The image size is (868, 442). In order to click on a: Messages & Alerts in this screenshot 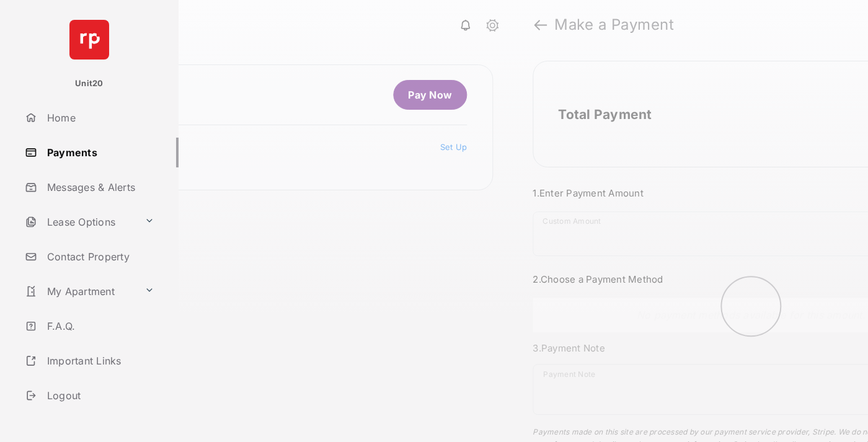, I will do `click(99, 187)`.